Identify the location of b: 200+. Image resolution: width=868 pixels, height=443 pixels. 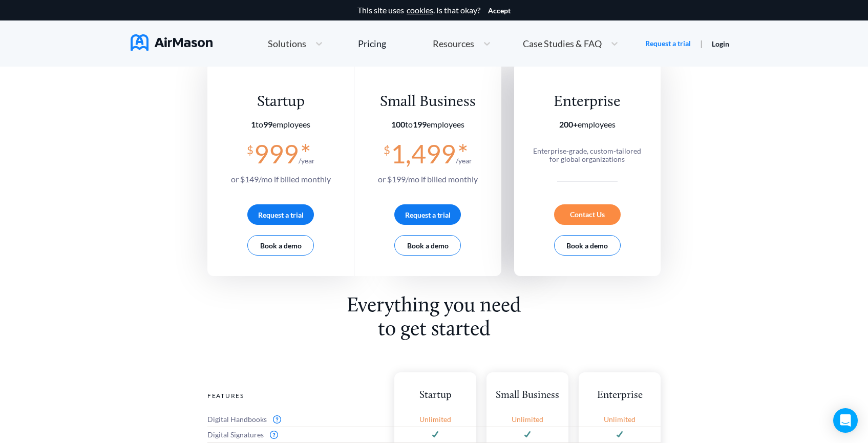
(568, 124).